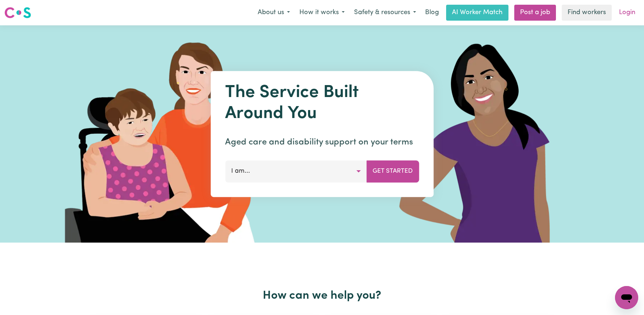 The image size is (644, 315). I want to click on a: AI Worker Match, so click(477, 13).